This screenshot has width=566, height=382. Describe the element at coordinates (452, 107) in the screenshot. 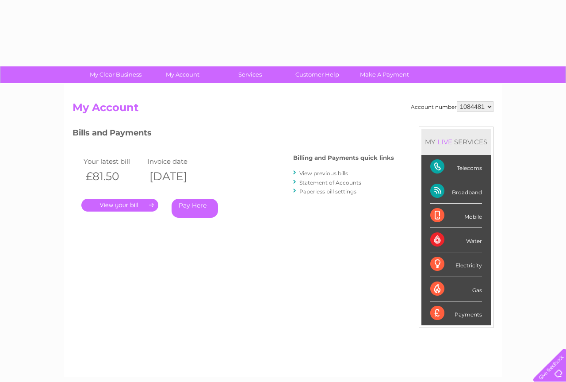

I see `div: Account number` at that location.